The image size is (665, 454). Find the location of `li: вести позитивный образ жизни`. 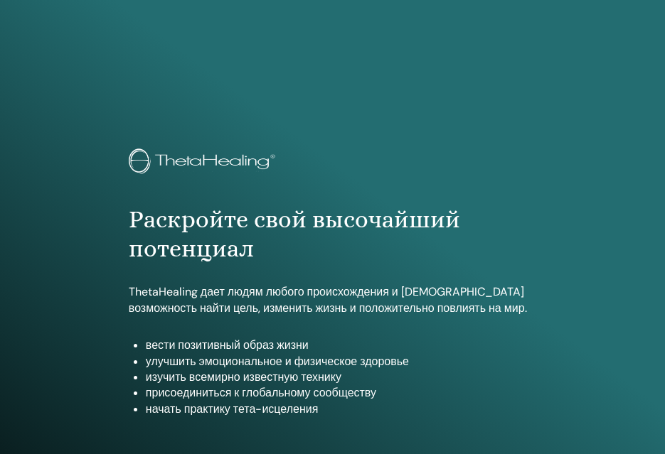

li: вести позитивный образ жизни is located at coordinates (341, 346).